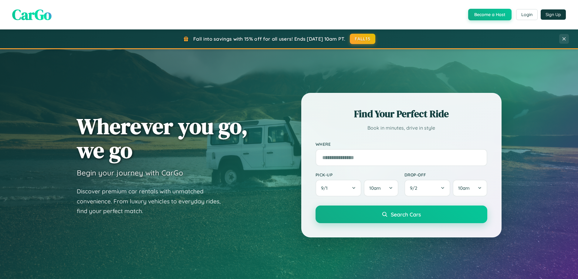  I want to click on button: FALL15, so click(363, 39).